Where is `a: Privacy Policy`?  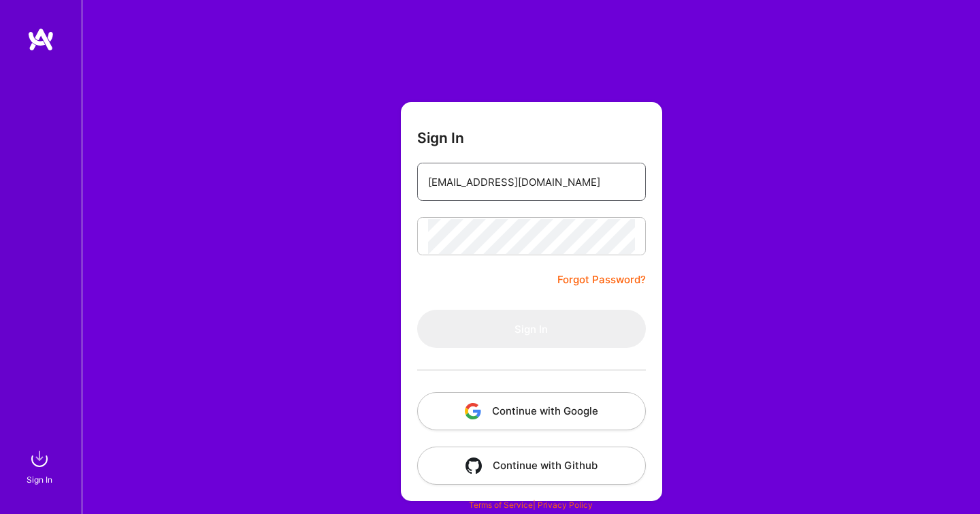
a: Privacy Policy is located at coordinates (565, 504).